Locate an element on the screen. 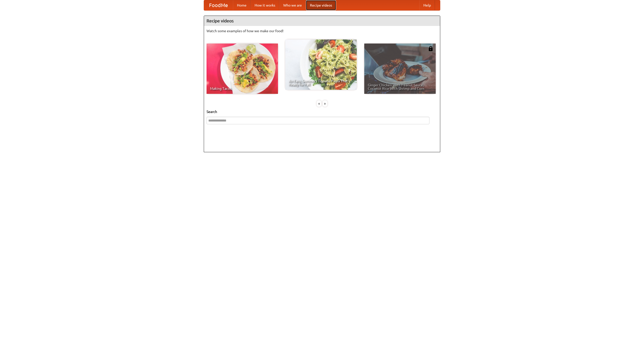 Image resolution: width=644 pixels, height=356 pixels. a: Help is located at coordinates (427, 5).